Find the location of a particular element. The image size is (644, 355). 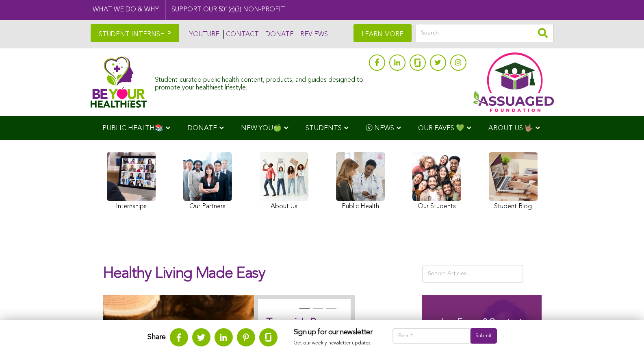

p: Get our weekly newsletter updates. is located at coordinates (335, 344).